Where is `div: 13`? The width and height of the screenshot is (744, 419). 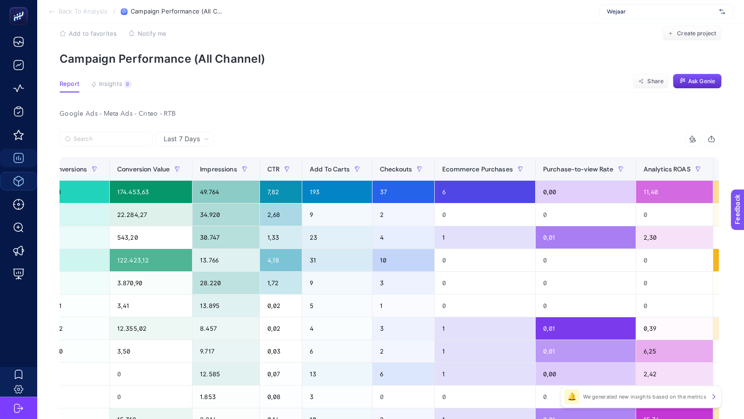
div: 13 is located at coordinates (337, 374).